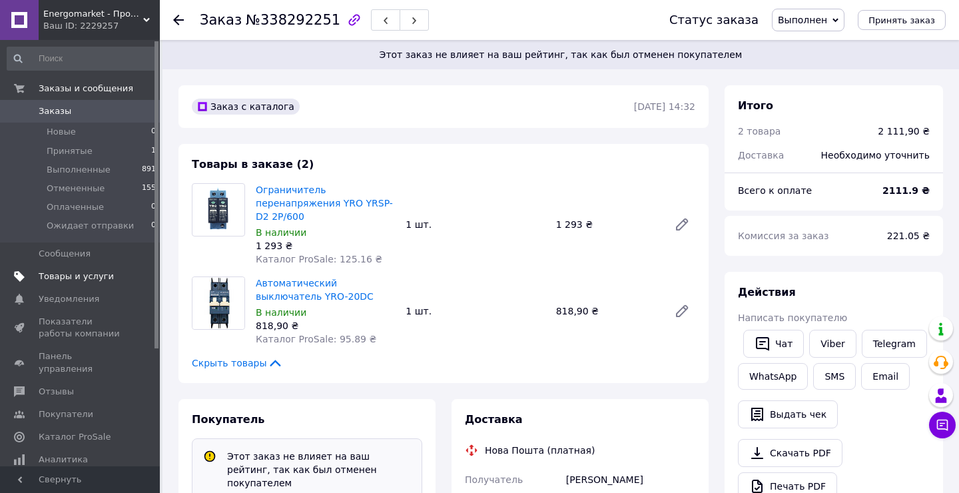 Image resolution: width=959 pixels, height=493 pixels. Describe the element at coordinates (90, 226) in the screenshot. I see `span: Ожидает отправки` at that location.